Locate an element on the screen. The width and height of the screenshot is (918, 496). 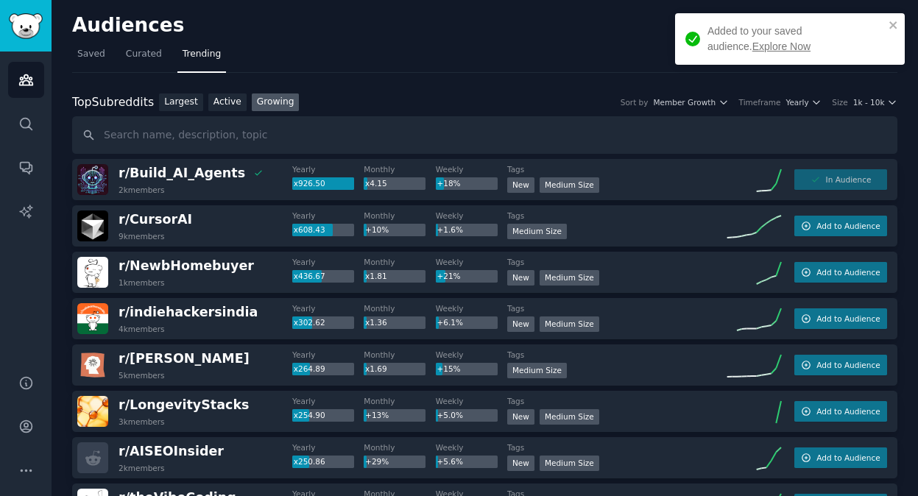
span: x1.69 is located at coordinates (376, 369).